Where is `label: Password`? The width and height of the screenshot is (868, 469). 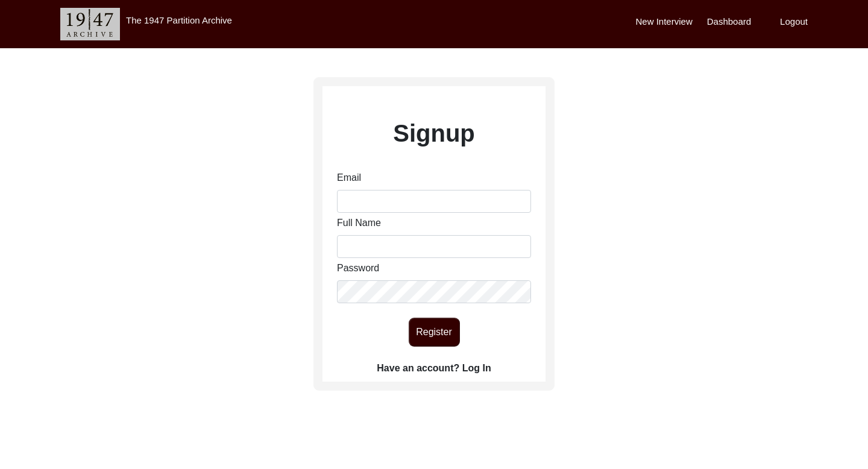 label: Password is located at coordinates (358, 268).